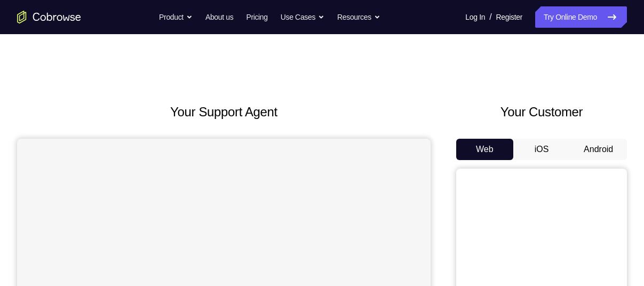 This screenshot has height=286, width=644. I want to click on a: Register, so click(509, 17).